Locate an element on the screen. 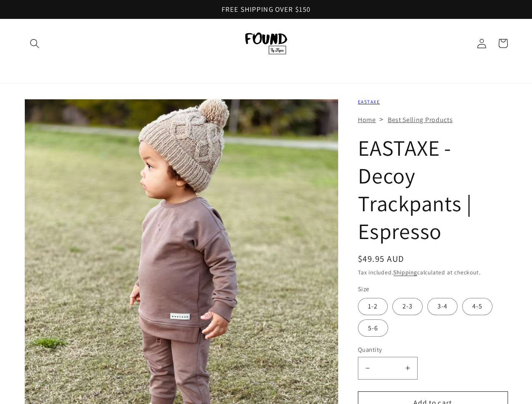  label: 4-5 is located at coordinates (477, 306).